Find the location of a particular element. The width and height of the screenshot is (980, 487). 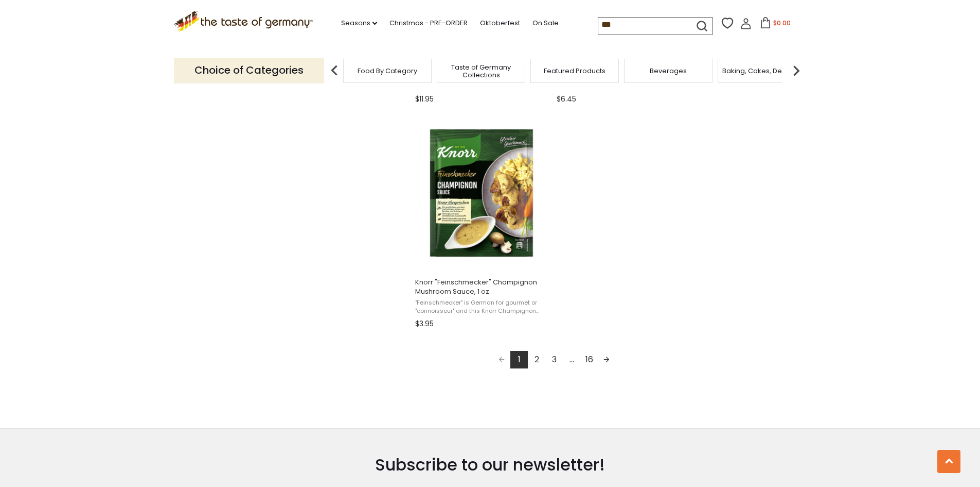

span: Taste of Germany Collections is located at coordinates (481, 71).